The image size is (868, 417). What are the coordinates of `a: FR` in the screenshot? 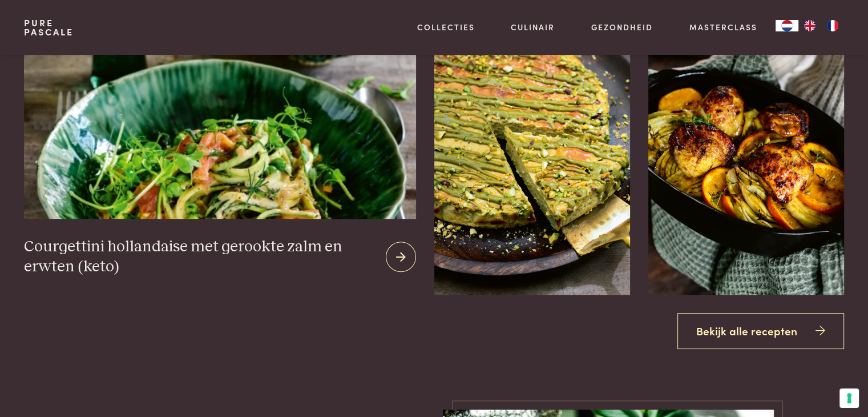 It's located at (832, 26).